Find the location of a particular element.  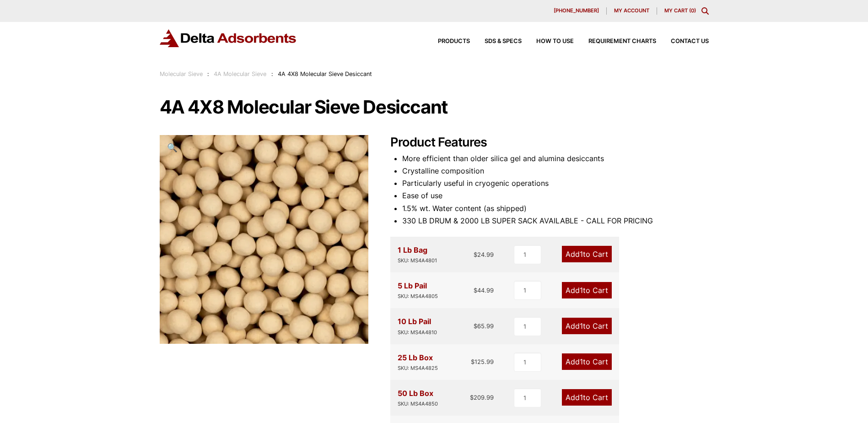

a: Delta Adsorbents is located at coordinates (228, 38).